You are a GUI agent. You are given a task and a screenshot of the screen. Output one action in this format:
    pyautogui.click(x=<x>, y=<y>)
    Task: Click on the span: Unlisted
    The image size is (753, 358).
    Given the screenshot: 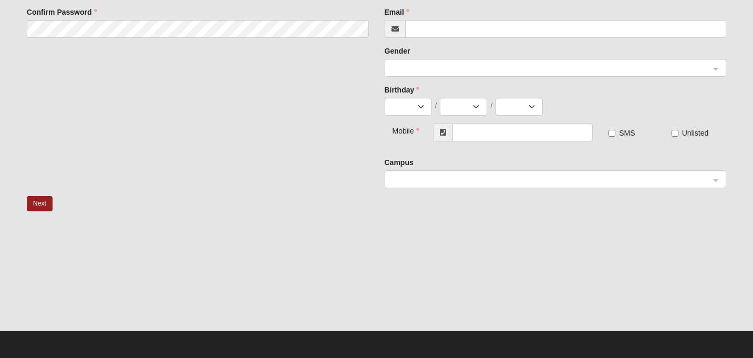 What is the action you would take?
    pyautogui.click(x=695, y=133)
    